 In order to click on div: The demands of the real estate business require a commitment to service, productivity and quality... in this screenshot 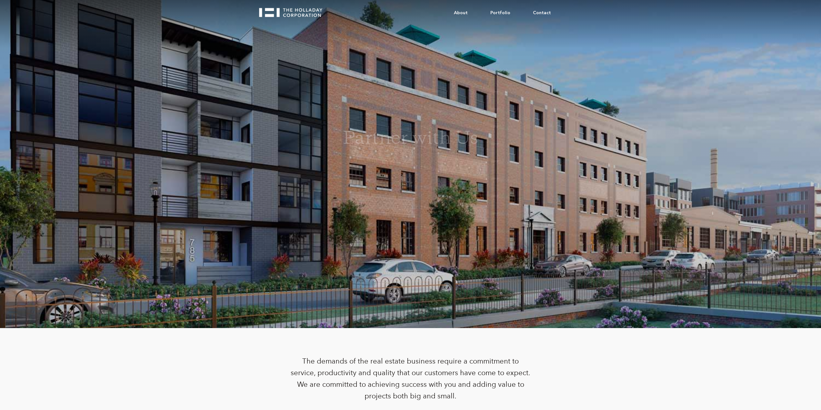, I will do `click(411, 379)`.